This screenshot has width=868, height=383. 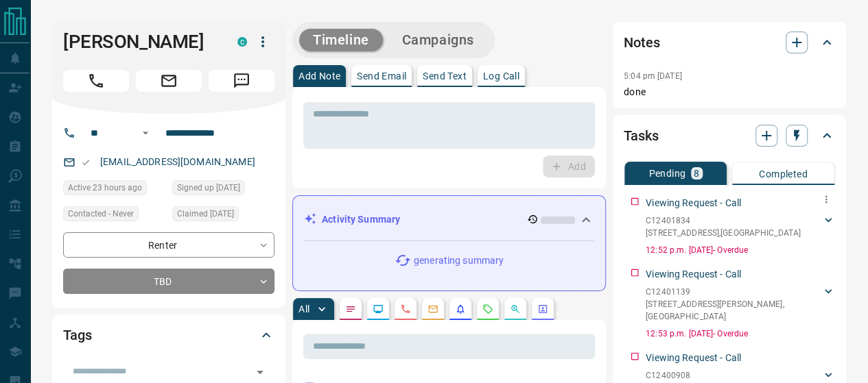 I want to click on h2: Tasks, so click(x=641, y=136).